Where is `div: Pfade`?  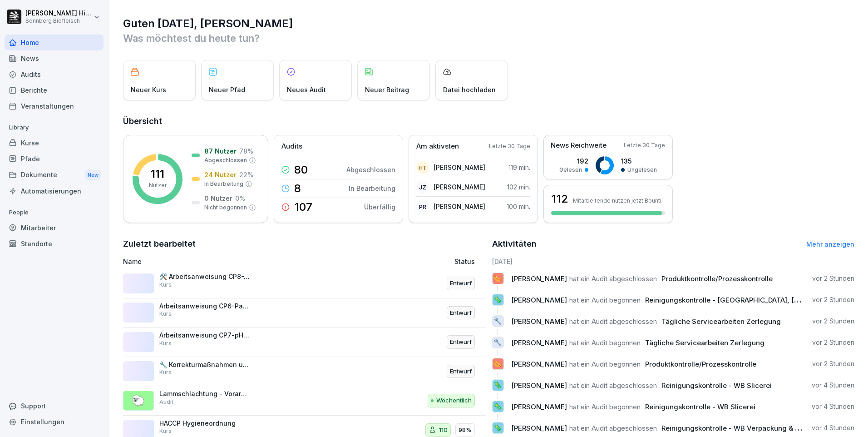 div: Pfade is located at coordinates (54, 158).